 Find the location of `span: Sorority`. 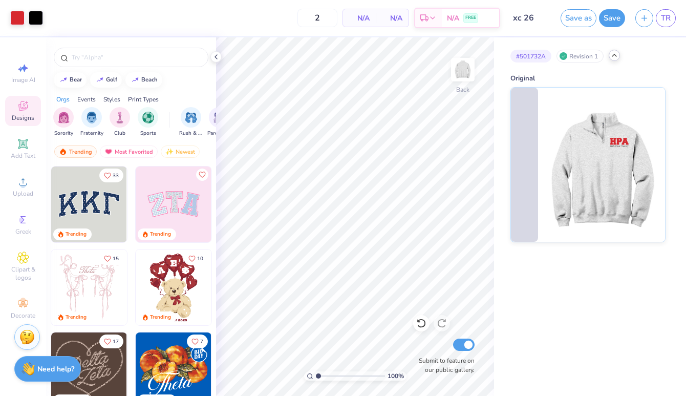

span: Sorority is located at coordinates (64, 133).